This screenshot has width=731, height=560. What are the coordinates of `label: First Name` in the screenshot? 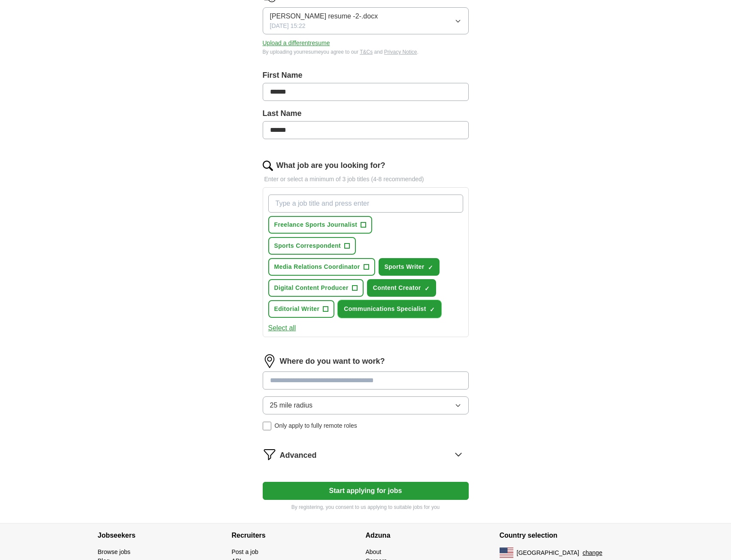 It's located at (366, 75).